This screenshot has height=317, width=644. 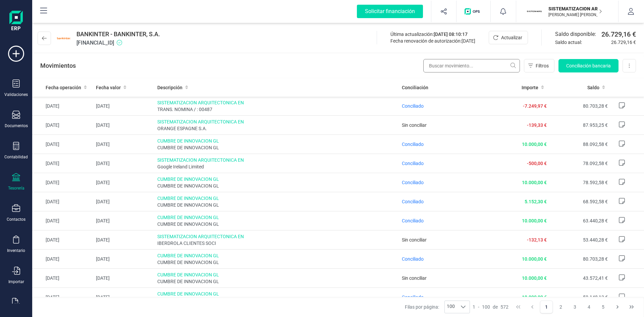 What do you see at coordinates (631, 307) in the screenshot?
I see `button: Last Page` at bounding box center [631, 307].